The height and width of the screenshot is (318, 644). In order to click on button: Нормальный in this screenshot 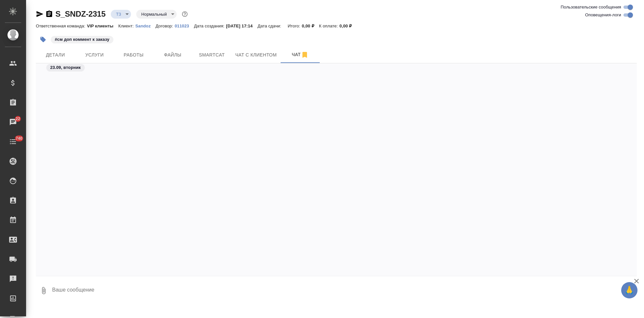, I will do `click(154, 14)`.